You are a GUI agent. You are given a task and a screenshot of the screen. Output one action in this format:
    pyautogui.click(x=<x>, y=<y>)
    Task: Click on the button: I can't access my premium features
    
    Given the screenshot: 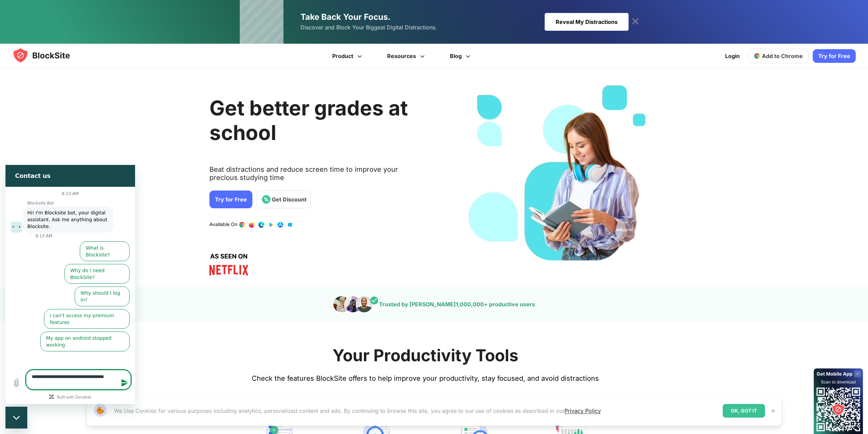 What is the action you would take?
    pyautogui.click(x=81, y=154)
    